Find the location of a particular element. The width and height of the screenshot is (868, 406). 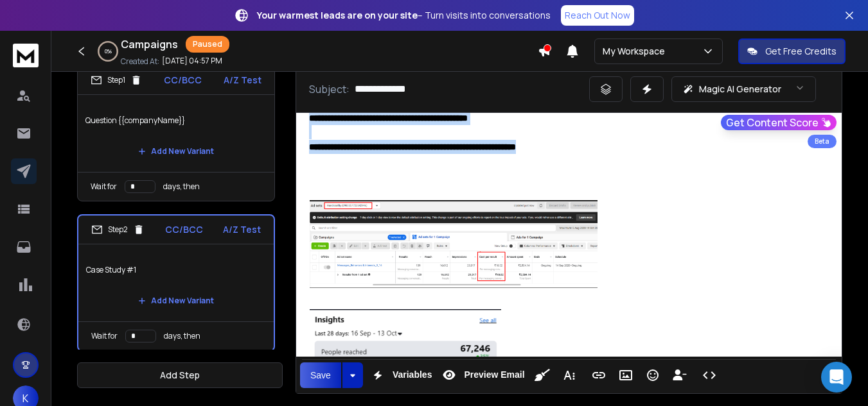

button: More Text is located at coordinates (569, 376).